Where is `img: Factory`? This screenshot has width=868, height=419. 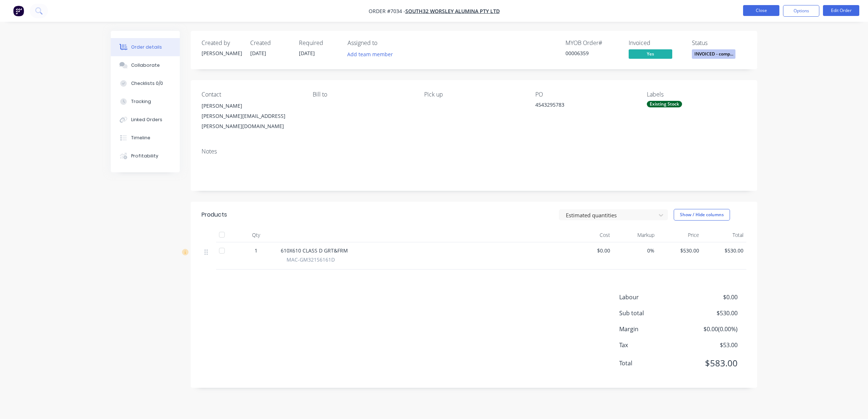 img: Factory is located at coordinates (18, 11).